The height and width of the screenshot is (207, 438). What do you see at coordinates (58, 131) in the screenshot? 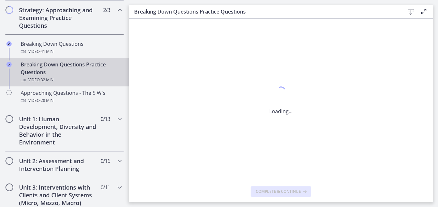
I see `h2: Unit 1: Human Development, Diversity and Behavior in the Environment` at bounding box center [58, 131].